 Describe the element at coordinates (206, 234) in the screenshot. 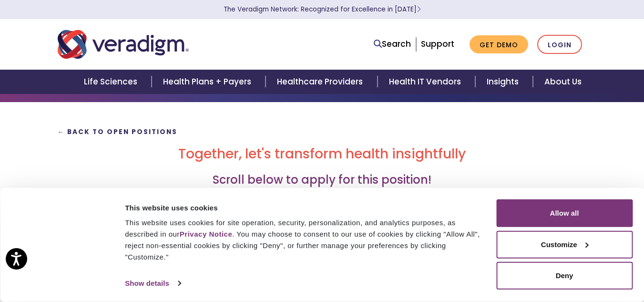

I see `a: Privacy Notice` at that location.